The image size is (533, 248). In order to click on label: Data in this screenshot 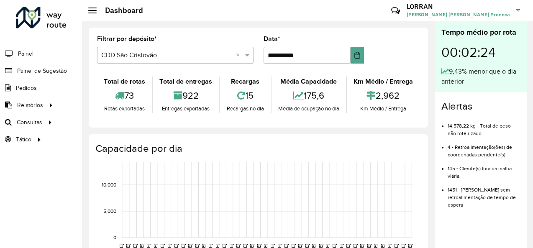, I will do `click(272, 39)`.